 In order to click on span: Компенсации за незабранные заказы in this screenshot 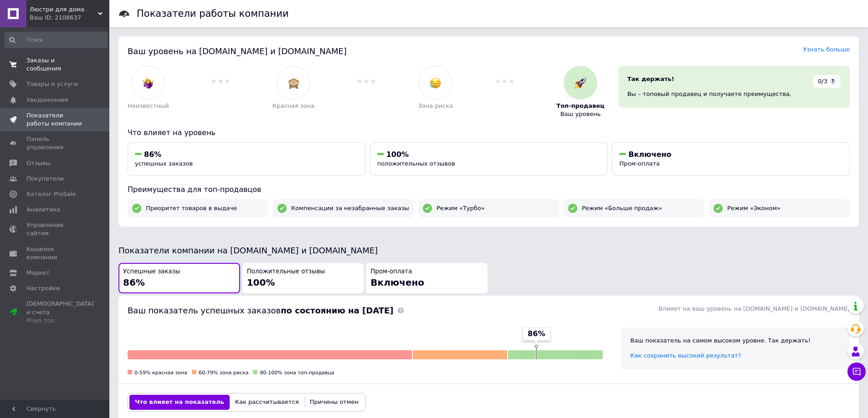, I will do `click(350, 208)`.